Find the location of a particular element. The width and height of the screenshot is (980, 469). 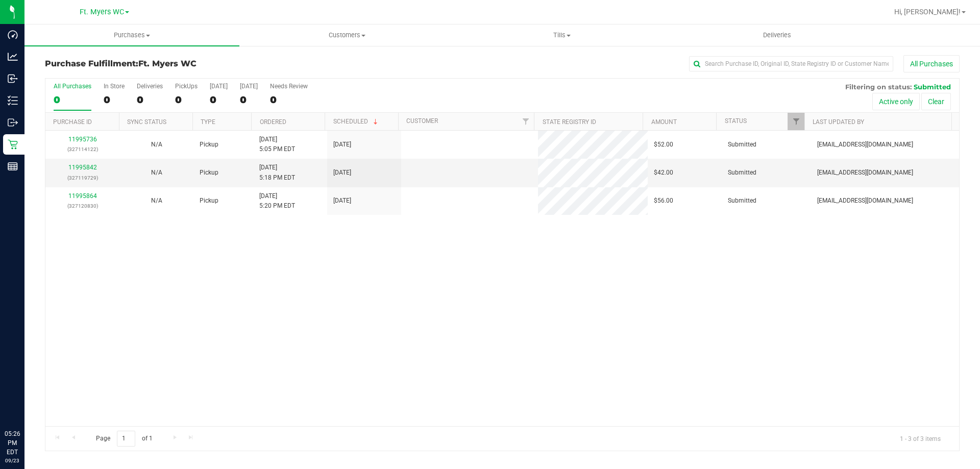

span: Deliveries is located at coordinates (777, 35).